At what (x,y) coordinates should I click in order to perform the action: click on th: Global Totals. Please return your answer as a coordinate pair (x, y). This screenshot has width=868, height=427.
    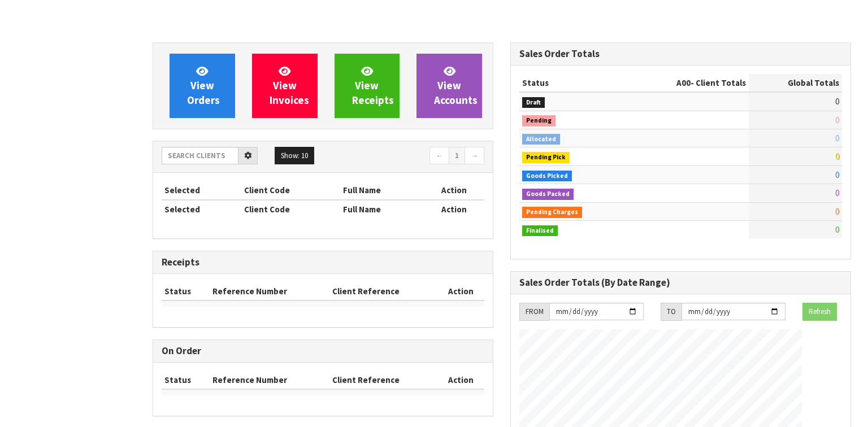
    Looking at the image, I should click on (794, 83).